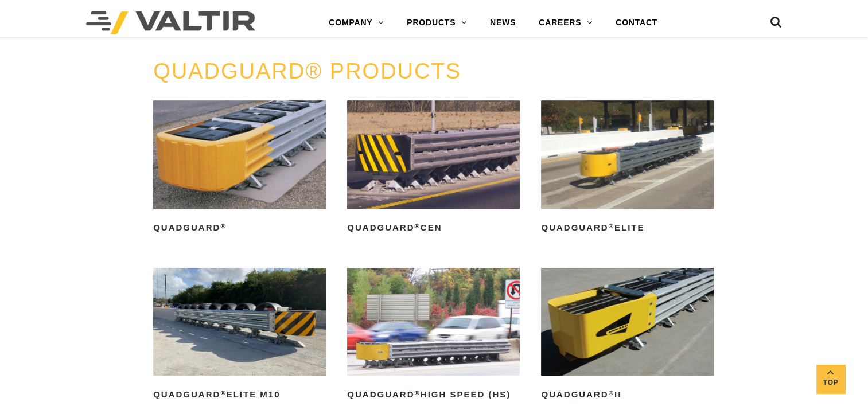 This screenshot has width=868, height=406. What do you see at coordinates (433, 228) in the screenshot?
I see `h2: QuadGuard CEN` at bounding box center [433, 228].